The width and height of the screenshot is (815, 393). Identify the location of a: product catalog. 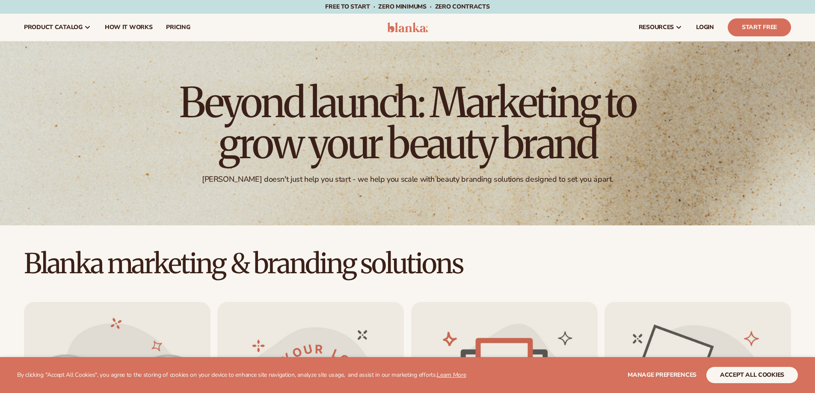
(57, 27).